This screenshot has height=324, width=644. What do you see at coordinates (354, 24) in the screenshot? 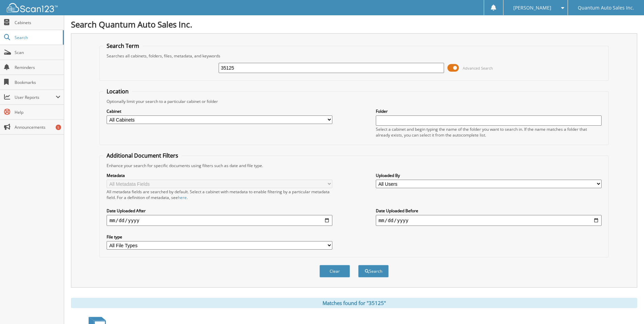
I see `h1: Search Quantum Auto Sales Inc.` at bounding box center [354, 24].